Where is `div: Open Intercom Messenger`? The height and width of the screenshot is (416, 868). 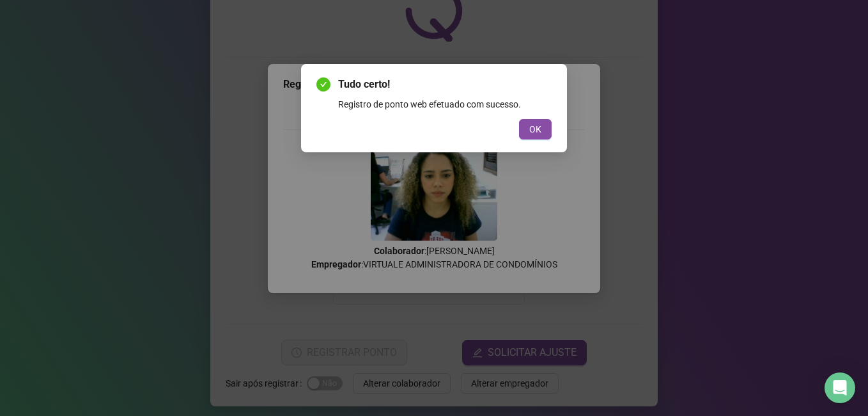
div: Open Intercom Messenger is located at coordinates (840, 387).